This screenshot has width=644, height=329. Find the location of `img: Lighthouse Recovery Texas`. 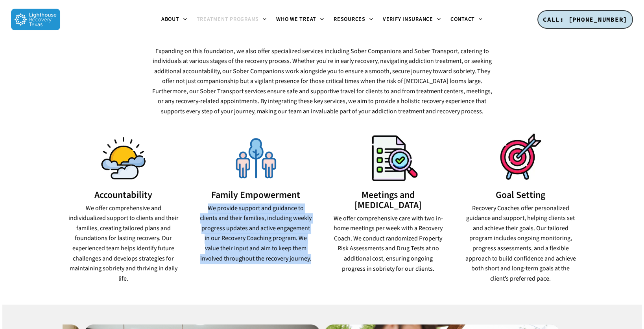

img: Lighthouse Recovery Texas is located at coordinates (35, 20).